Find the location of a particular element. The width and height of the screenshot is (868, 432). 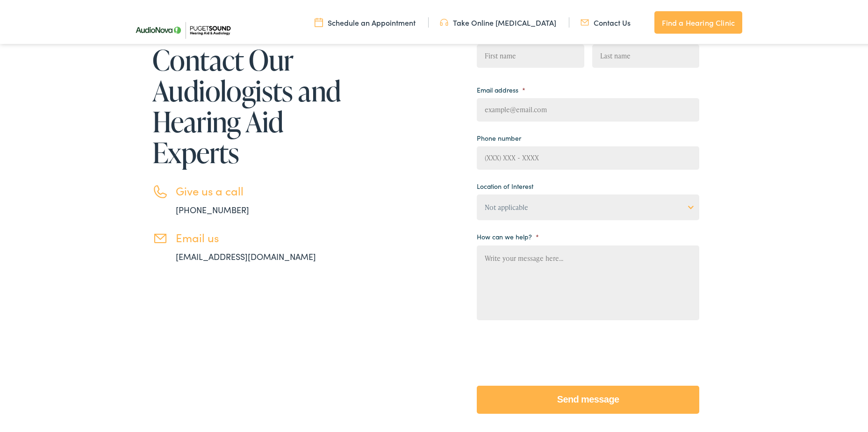

h3: Give us a call is located at coordinates (260, 189).